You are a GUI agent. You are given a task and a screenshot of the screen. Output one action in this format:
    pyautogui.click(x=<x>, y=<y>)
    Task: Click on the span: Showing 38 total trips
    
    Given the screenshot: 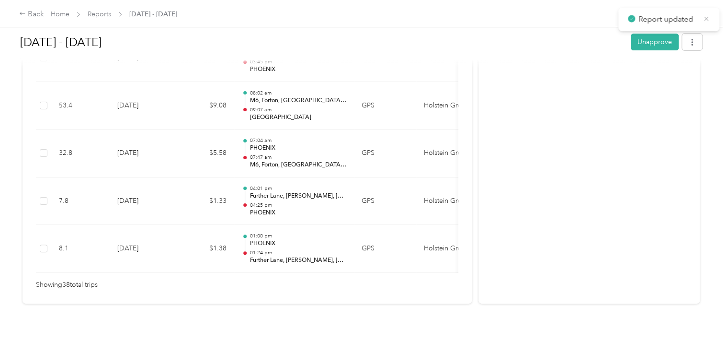 What is the action you would take?
    pyautogui.click(x=67, y=285)
    